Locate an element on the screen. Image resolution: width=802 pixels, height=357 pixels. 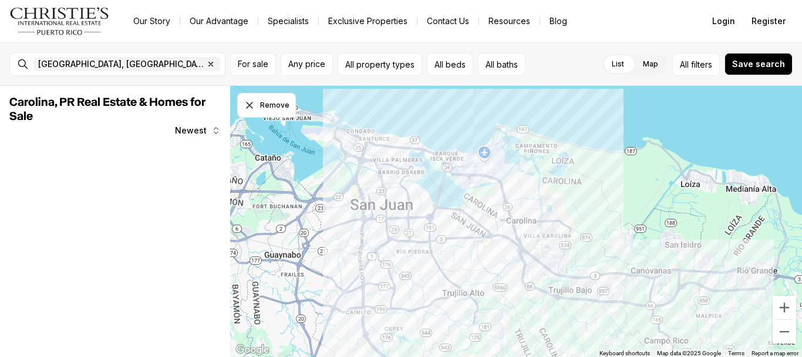
label: Map is located at coordinates (651, 64).